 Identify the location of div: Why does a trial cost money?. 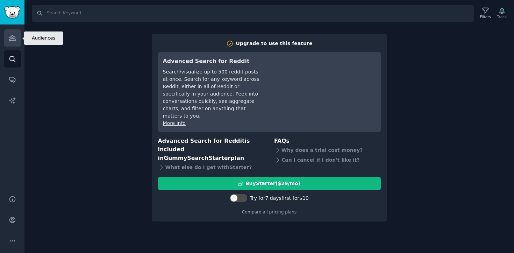
(327, 150).